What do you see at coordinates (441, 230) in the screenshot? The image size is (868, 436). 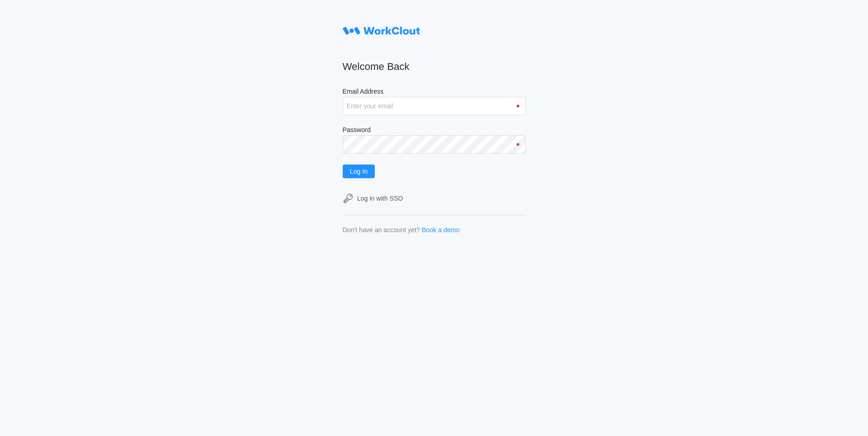 I see `div: Book a demo` at bounding box center [441, 230].